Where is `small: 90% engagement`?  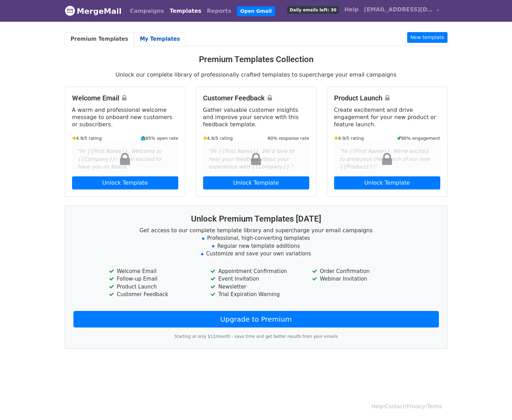 small: 90% engagement is located at coordinates (419, 138).